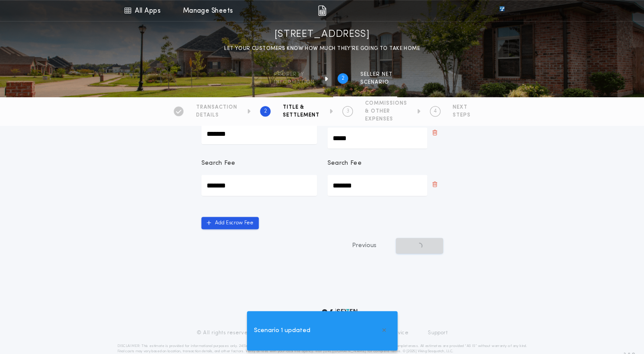 Image resolution: width=644 pixels, height=354 pixels. Describe the element at coordinates (501, 11) in the screenshot. I see `img: vs-icon` at that location.